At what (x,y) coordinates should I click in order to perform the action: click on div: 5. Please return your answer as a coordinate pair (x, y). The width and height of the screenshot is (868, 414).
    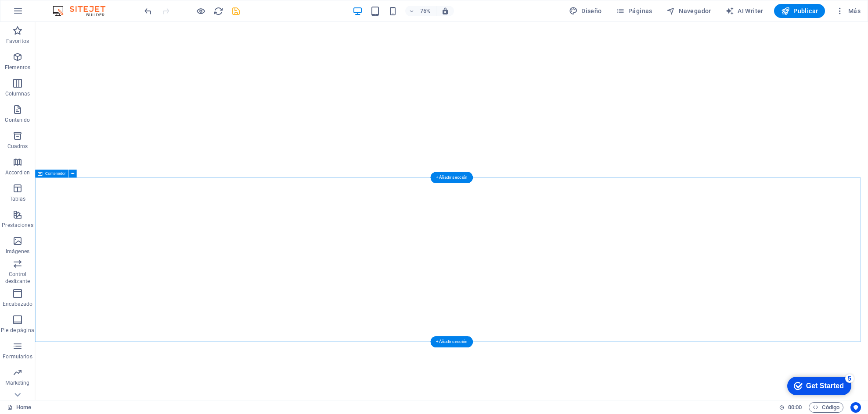
    Looking at the image, I should click on (69, 6).